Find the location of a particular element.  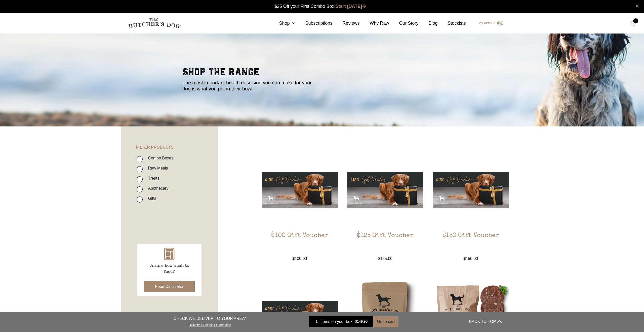

bdi: 100.00 is located at coordinates (300, 258).